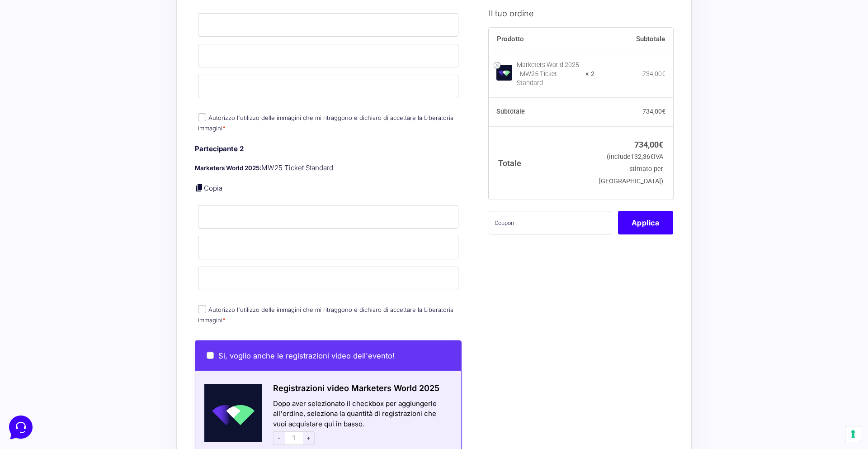  I want to click on button: Messaggi, so click(91, 301).